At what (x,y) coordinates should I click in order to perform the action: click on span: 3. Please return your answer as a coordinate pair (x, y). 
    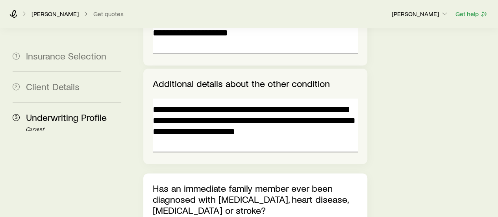
    Looking at the image, I should click on (16, 117).